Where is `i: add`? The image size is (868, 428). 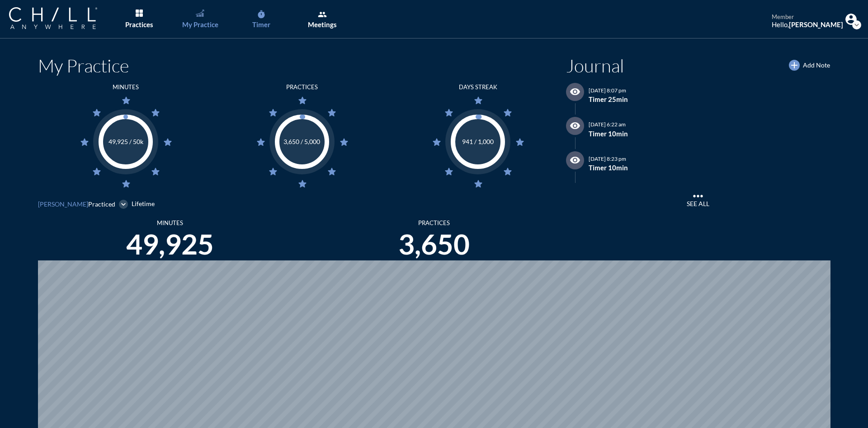 i: add is located at coordinates (794, 65).